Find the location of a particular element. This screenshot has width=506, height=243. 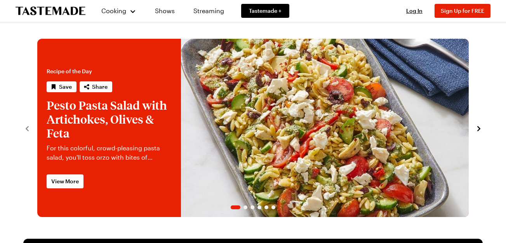

button: Cooking is located at coordinates (118, 11).